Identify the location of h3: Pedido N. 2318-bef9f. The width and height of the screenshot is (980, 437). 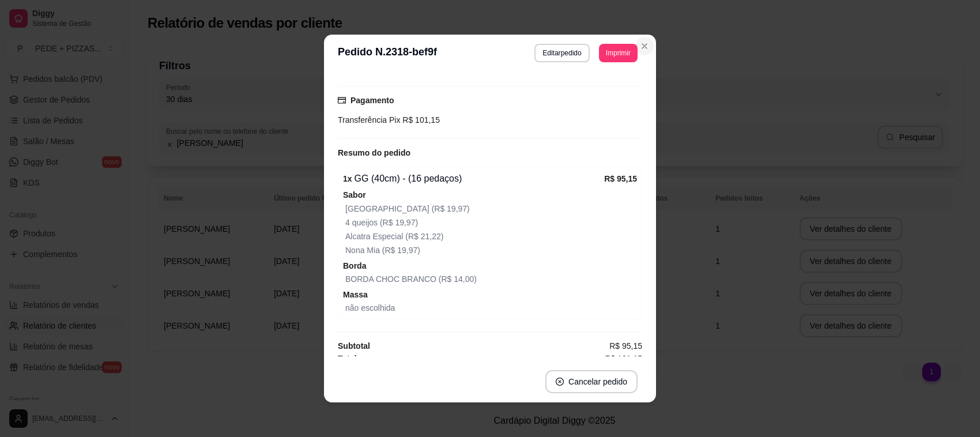
(388, 53).